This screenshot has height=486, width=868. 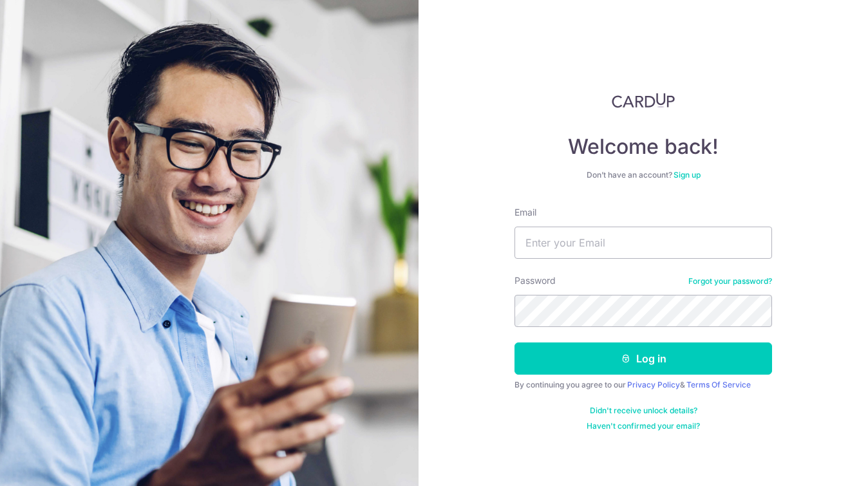 I want to click on div: Don’t have an account?, so click(x=643, y=175).